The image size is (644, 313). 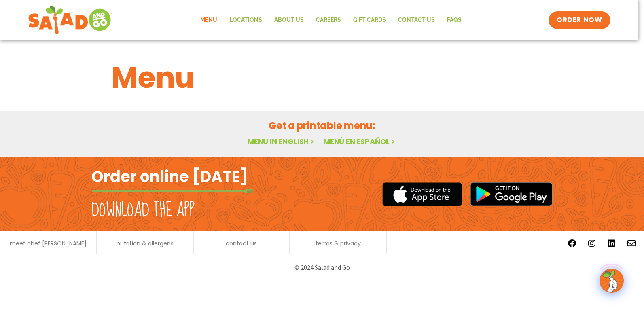 I want to click on a: ORDER NOW, so click(x=579, y=20).